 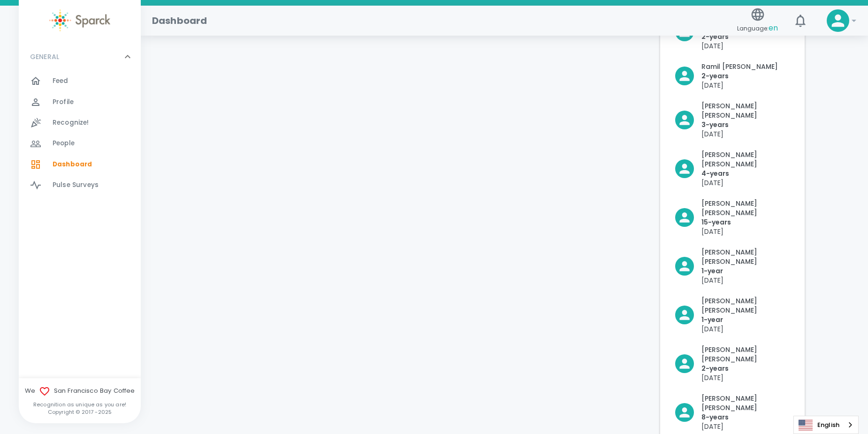 I want to click on div: Profile, so click(x=80, y=102).